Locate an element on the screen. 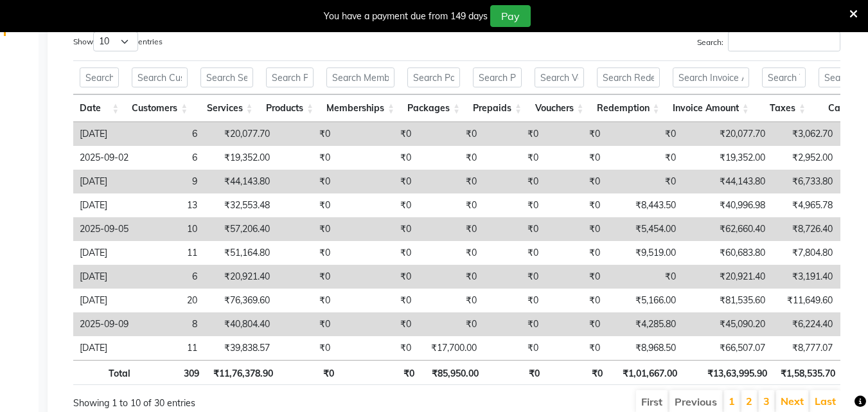 Image resolution: width=868 pixels, height=412 pixels. th: Packages: activate to sort column ascending is located at coordinates (434, 108).